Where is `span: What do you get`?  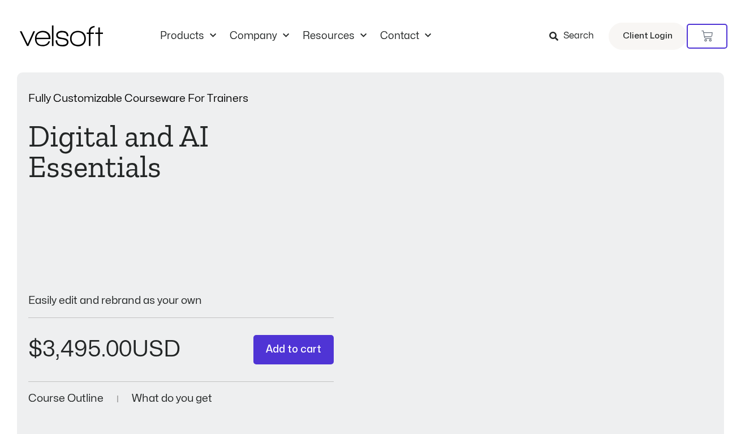
span: What do you get is located at coordinates (172, 398).